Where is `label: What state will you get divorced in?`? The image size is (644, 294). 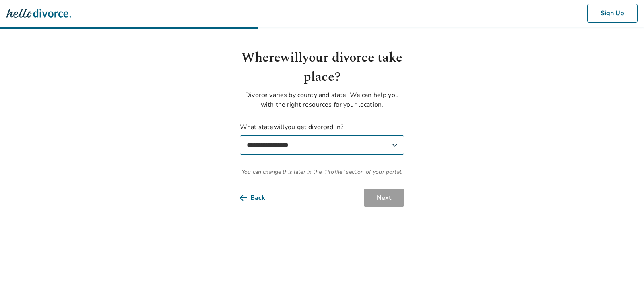 label: What state will you get divorced in? is located at coordinates (322, 138).